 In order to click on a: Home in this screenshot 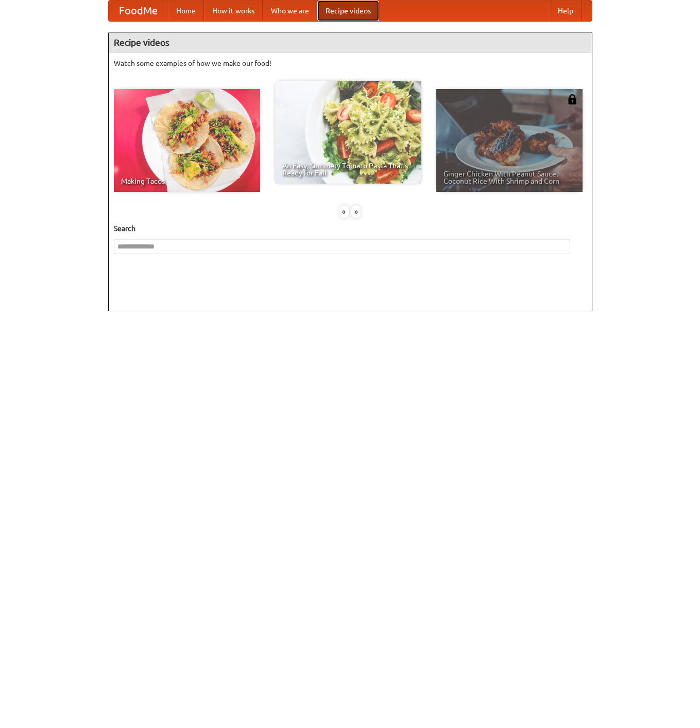, I will do `click(186, 11)`.